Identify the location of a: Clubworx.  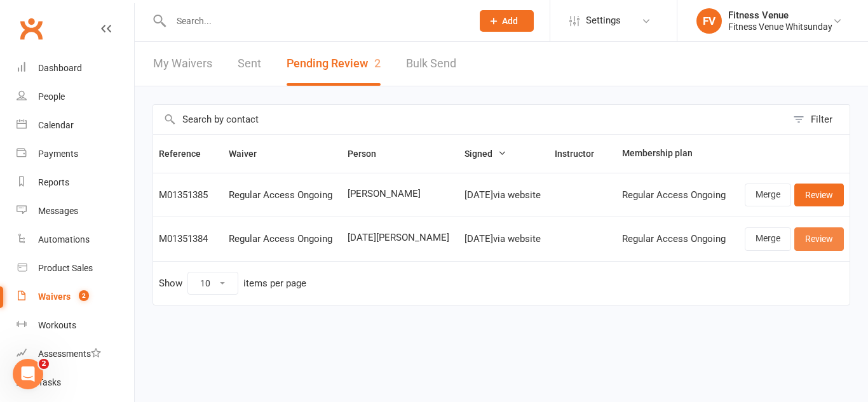
(31, 29).